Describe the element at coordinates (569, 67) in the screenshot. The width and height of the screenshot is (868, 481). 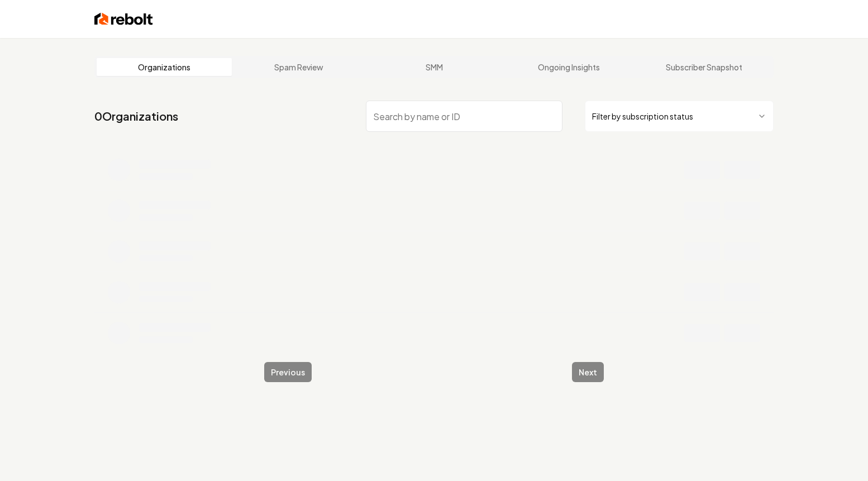
I see `a: Ongoing Insights` at that location.